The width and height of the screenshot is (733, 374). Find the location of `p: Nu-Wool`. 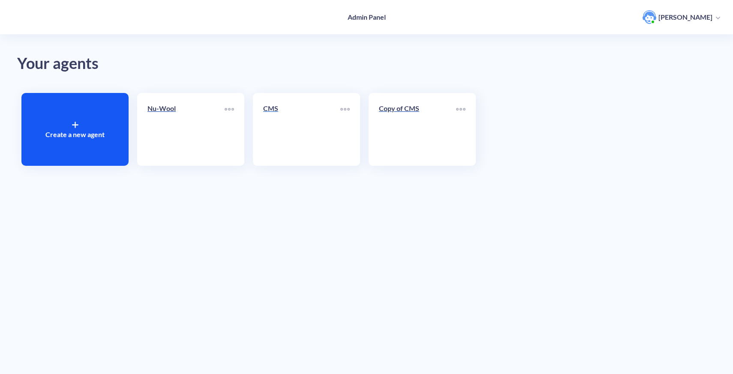

p: Nu-Wool is located at coordinates (186, 108).